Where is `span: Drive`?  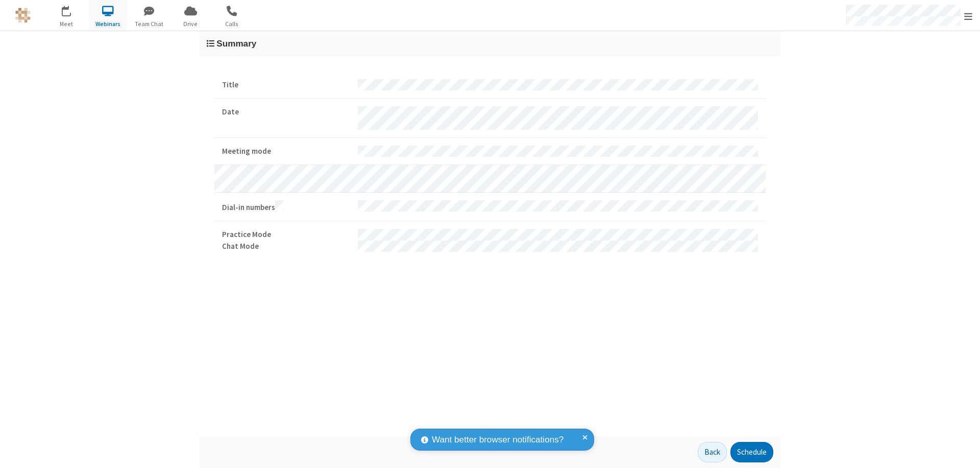
span: Drive is located at coordinates (190, 24).